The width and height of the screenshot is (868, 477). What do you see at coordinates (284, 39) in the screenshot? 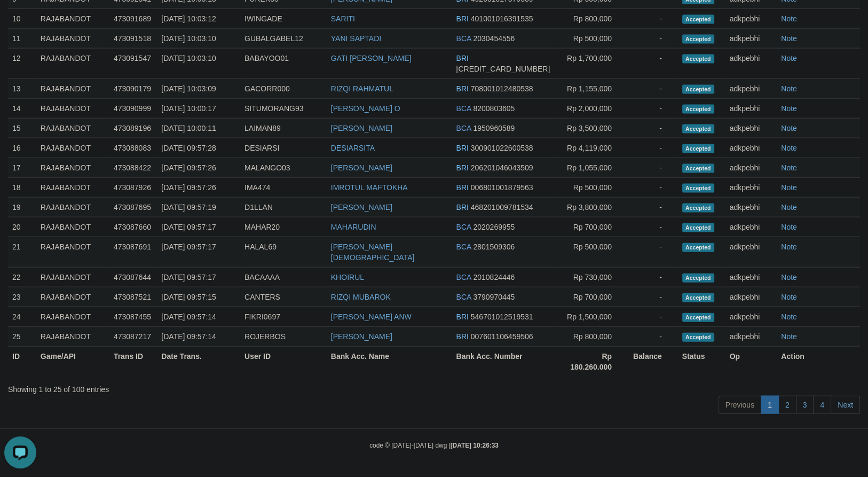
I see `td: GUBALGABEL12` at bounding box center [284, 39].